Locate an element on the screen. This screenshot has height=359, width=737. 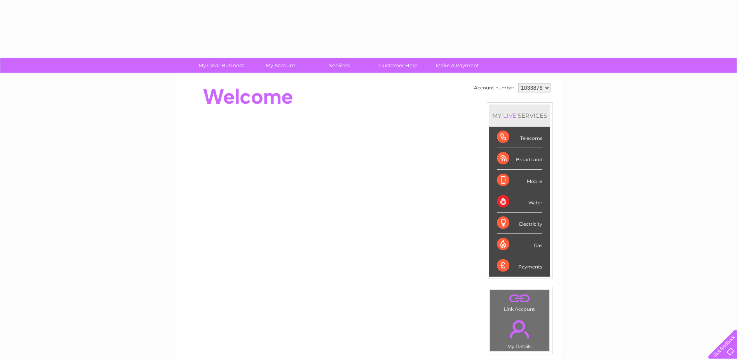
div: Electricity is located at coordinates (519, 223).